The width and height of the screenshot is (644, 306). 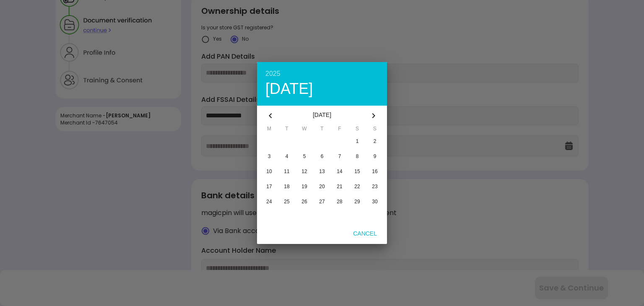 I want to click on span: 22, so click(x=356, y=186).